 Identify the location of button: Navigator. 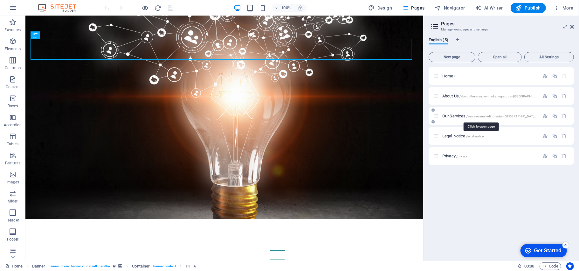
(450, 8).